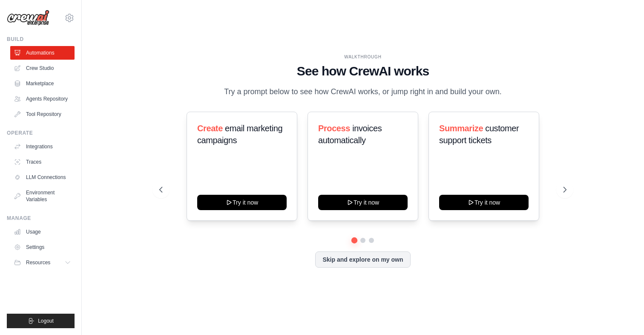 This screenshot has width=644, height=335. Describe the element at coordinates (362, 260) in the screenshot. I see `button: Skip and explore on my own` at that location.